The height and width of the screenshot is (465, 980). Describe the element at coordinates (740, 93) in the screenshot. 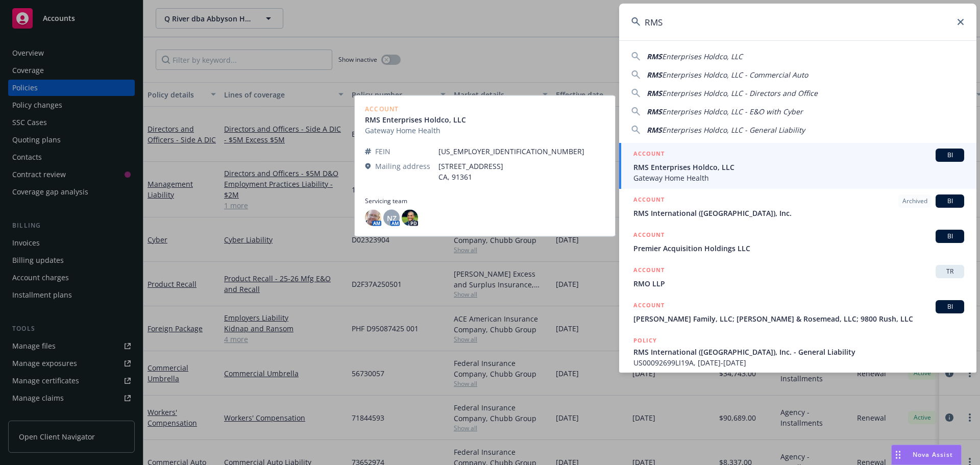

I see `span: Enterprises Holdco, LLC - Directors and Office` at that location.